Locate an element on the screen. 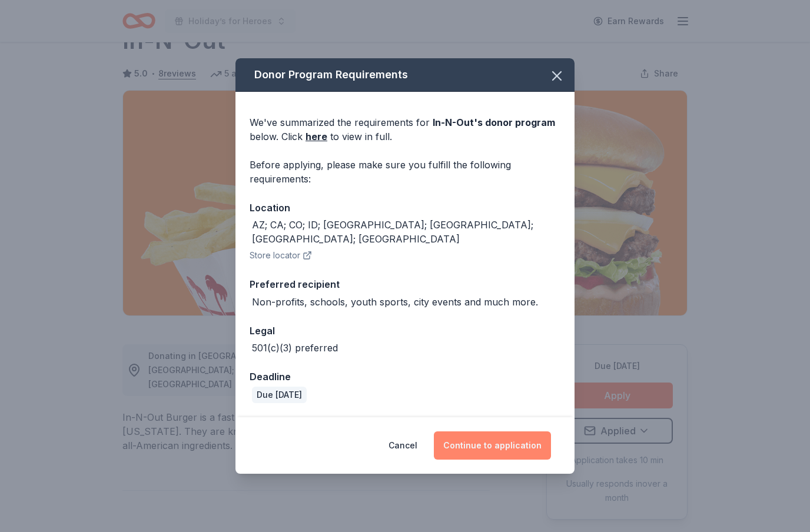  div: Deadline is located at coordinates (405, 377).